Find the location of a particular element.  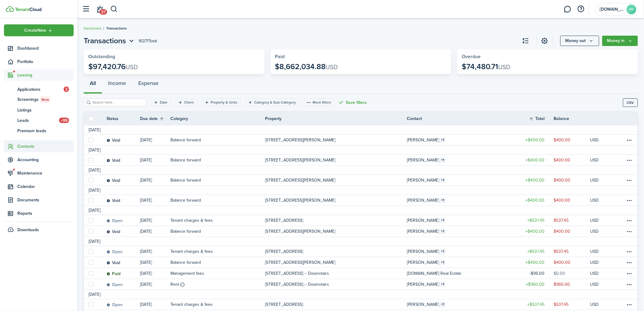

widget-stats-title: Overdue is located at coordinates (548, 57).